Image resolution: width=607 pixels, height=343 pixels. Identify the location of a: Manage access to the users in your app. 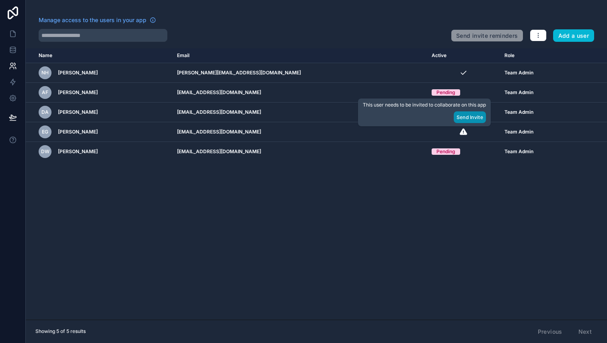
(97, 20).